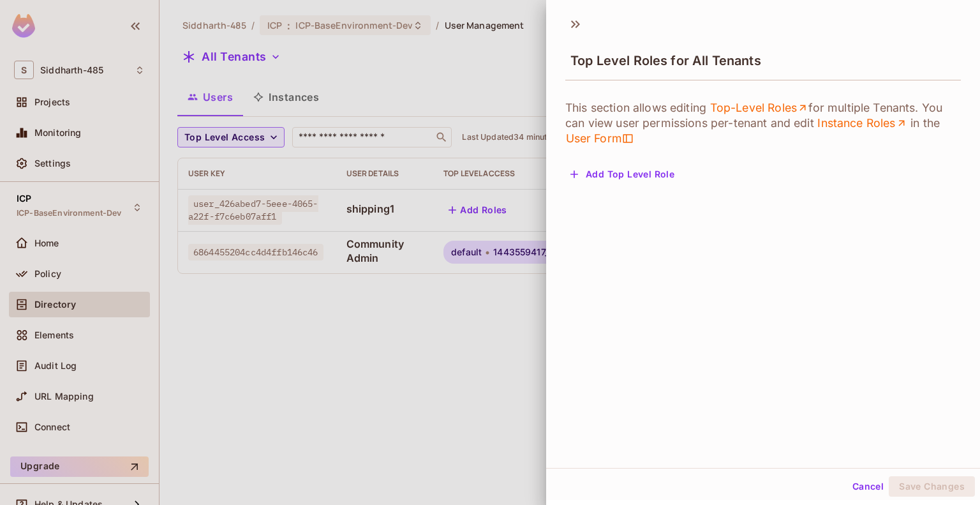 This screenshot has height=505, width=980. Describe the element at coordinates (932, 487) in the screenshot. I see `button: Save Changes` at that location.